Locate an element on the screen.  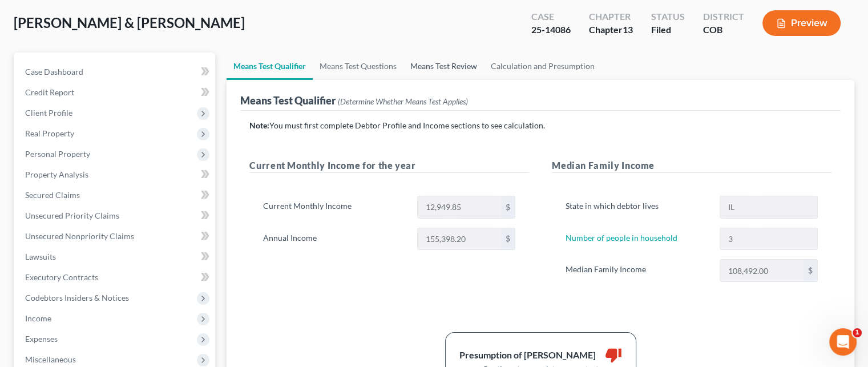
span: Expenses is located at coordinates (41, 339).